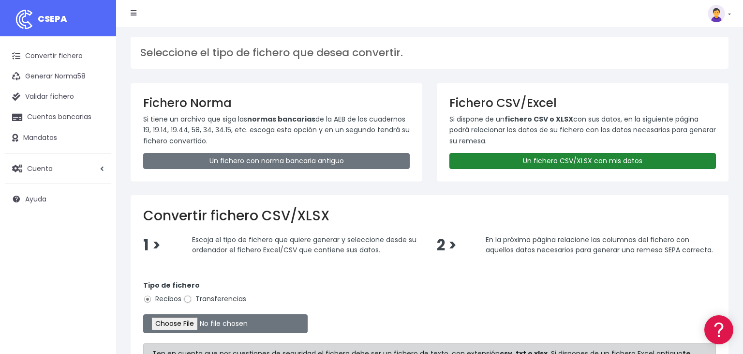 This screenshot has height=354, width=743. Describe the element at coordinates (58, 168) in the screenshot. I see `a: Cuenta` at that location.